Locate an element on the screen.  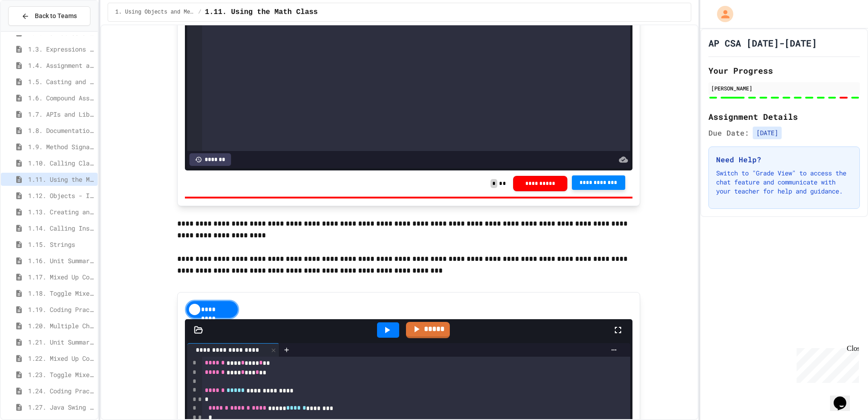
h2: Your Progress is located at coordinates (784, 70).